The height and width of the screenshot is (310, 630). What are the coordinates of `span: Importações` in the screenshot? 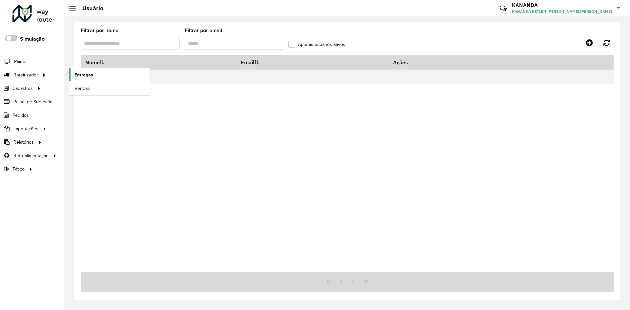 It's located at (26, 129).